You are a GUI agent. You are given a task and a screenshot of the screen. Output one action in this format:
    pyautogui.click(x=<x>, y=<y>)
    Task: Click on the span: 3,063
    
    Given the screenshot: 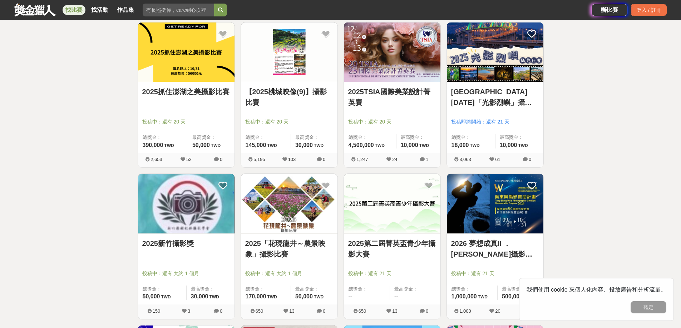 What is the action you would take?
    pyautogui.click(x=465, y=159)
    